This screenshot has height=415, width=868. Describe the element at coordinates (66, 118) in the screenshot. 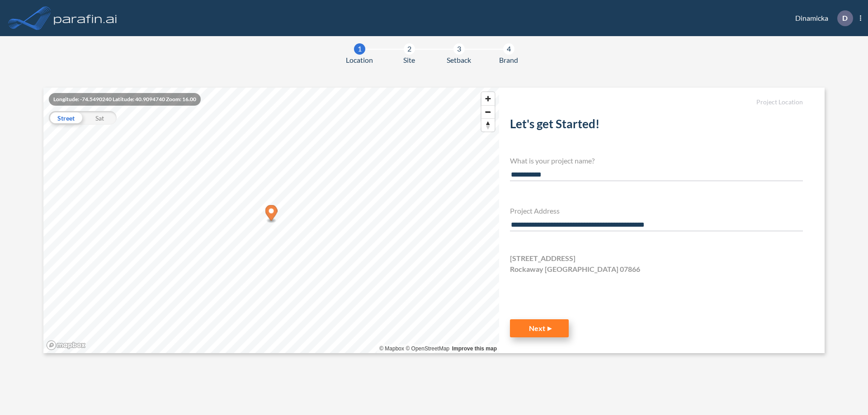

I see `div: Street` at that location.